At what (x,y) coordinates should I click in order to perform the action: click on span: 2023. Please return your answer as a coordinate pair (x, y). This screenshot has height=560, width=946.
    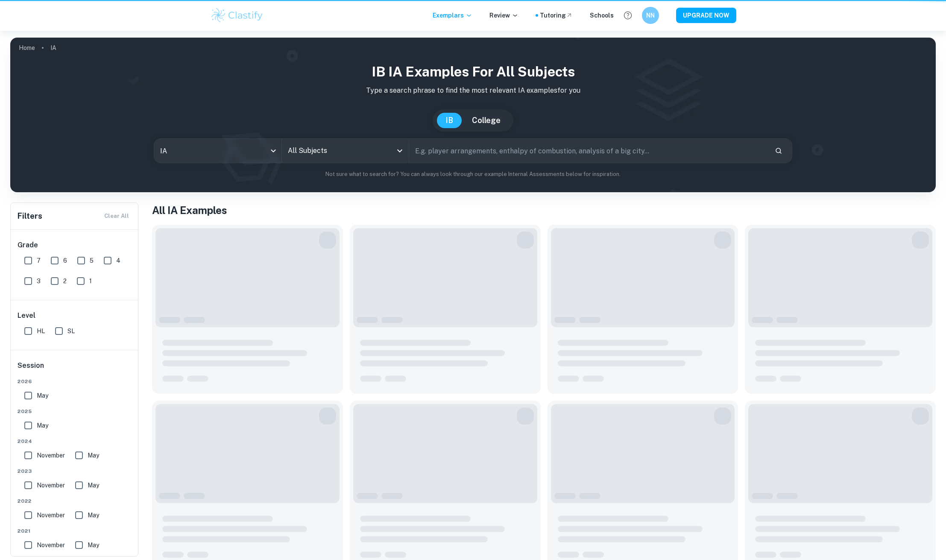
    Looking at the image, I should click on (74, 471).